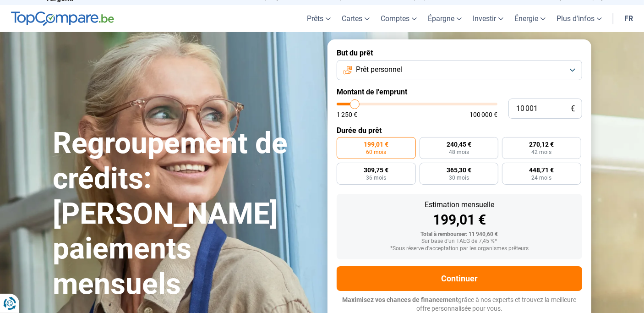 The width and height of the screenshot is (644, 313). I want to click on button: Prêt personnel, so click(459, 70).